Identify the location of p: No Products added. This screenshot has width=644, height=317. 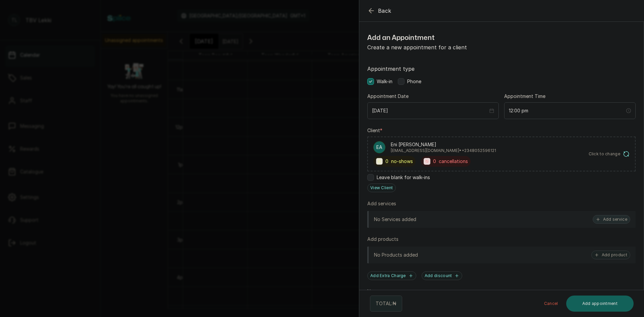
(395, 255).